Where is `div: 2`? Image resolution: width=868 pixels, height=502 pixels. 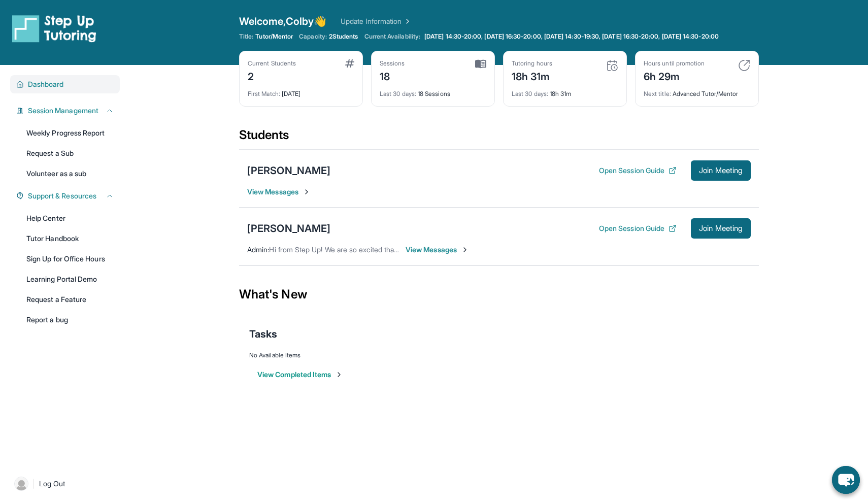
div: 2 is located at coordinates (271, 76).